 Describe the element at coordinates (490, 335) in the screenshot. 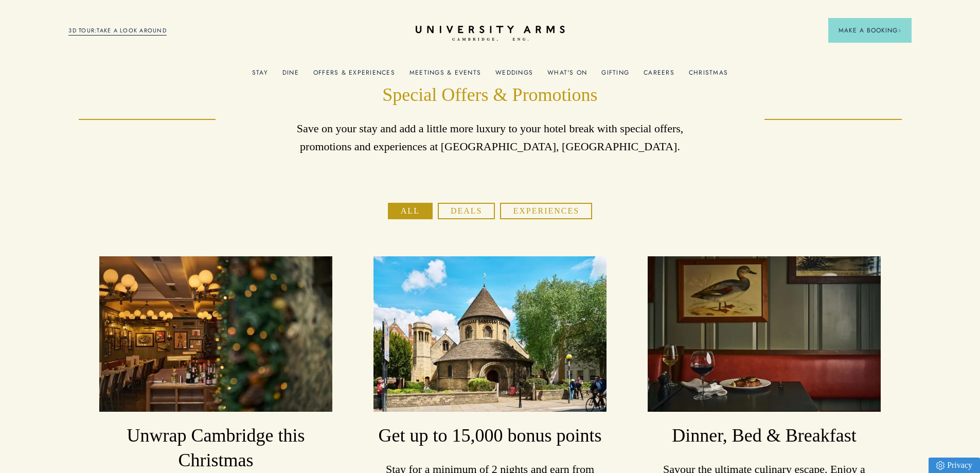

I see `img: image-a169143ac3192f8fe22129d7686b8569f7c1e8bc-2500x1667-jpg` at that location.